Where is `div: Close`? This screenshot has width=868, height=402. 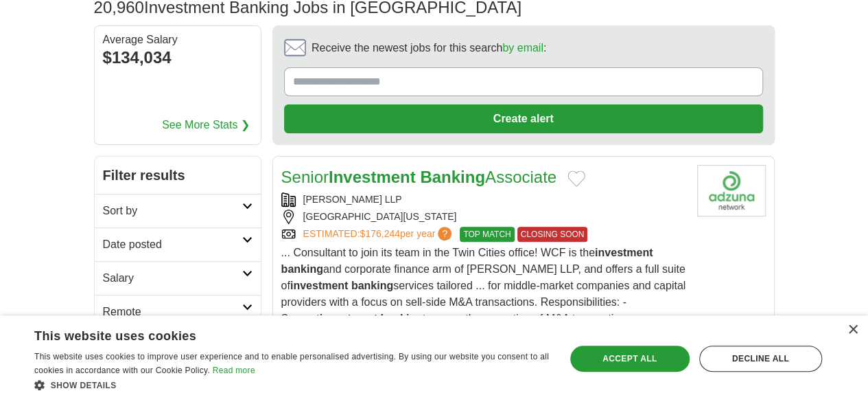
div: Close is located at coordinates (852, 330).